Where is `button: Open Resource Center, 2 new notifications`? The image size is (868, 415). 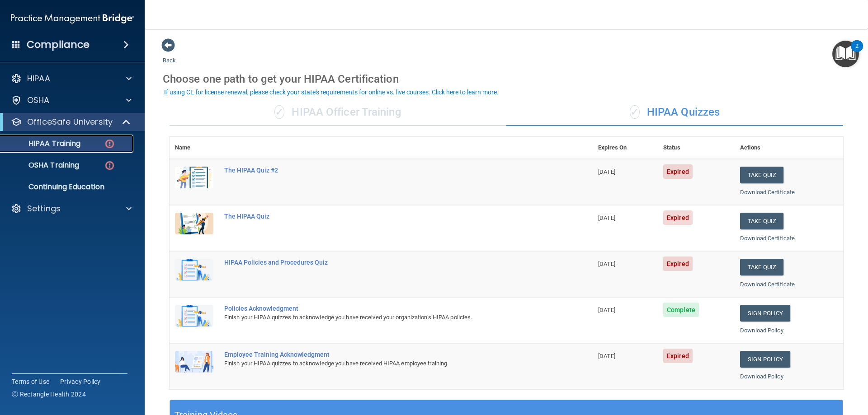 button: Open Resource Center, 2 new notifications is located at coordinates (846, 54).